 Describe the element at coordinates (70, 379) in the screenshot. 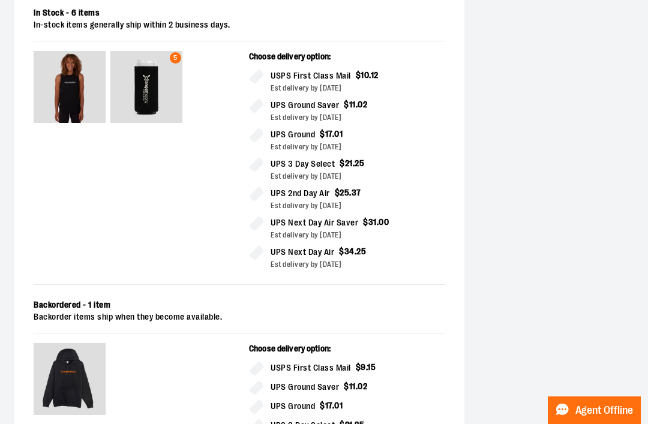

I see `img: 2025 Unisex Hell Week Hooded Sweatshirt` at that location.